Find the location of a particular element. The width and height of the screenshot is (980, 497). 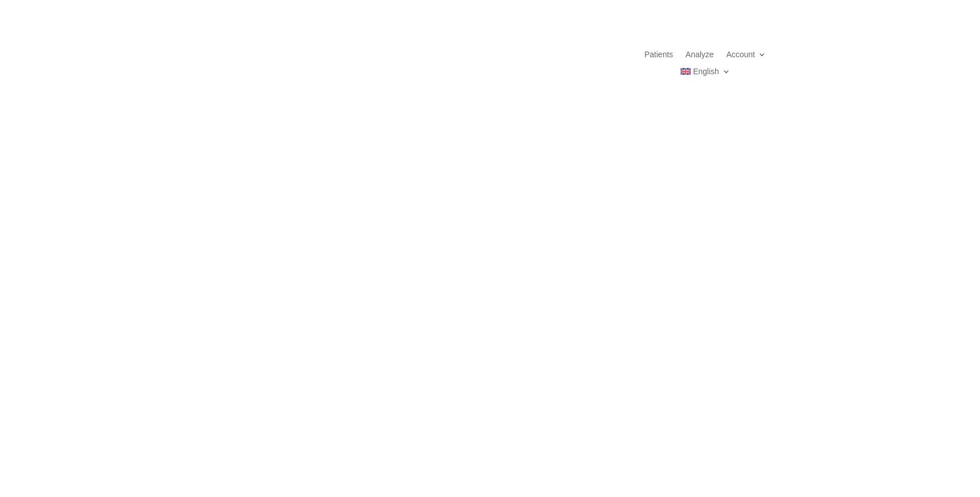

a: Patients is located at coordinates (659, 56).